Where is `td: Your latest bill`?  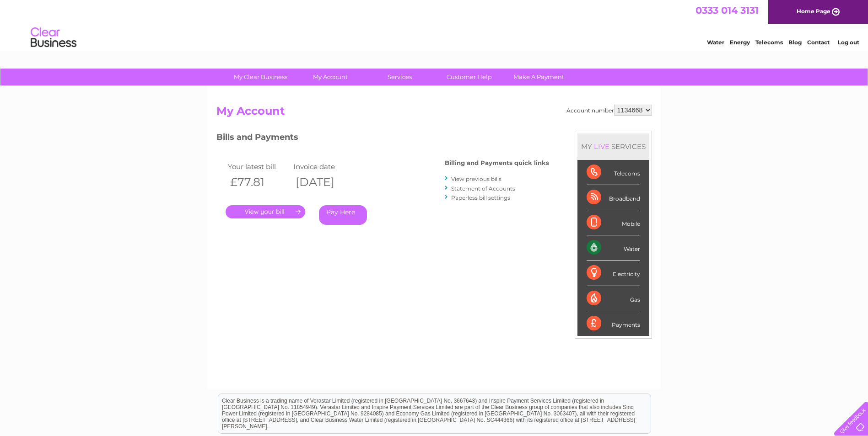 td: Your latest bill is located at coordinates (258, 166).